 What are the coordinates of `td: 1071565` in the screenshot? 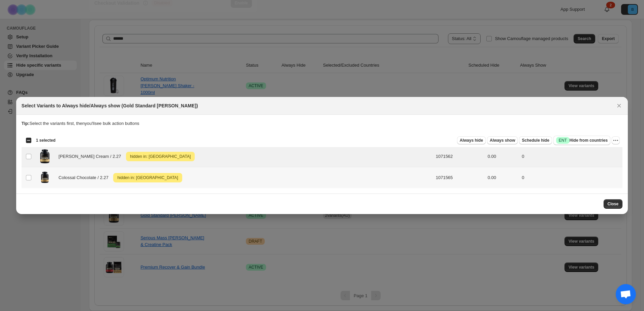 It's located at (460, 178).